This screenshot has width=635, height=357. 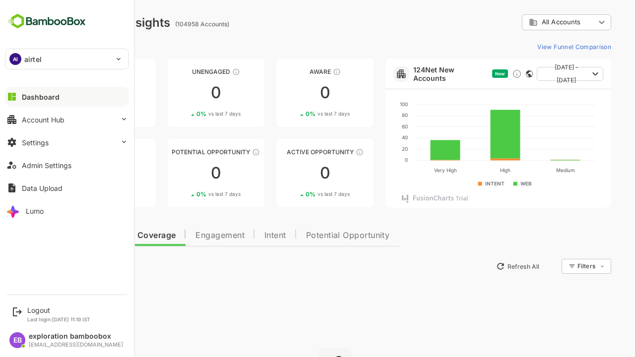 I want to click on button: Admin Settings, so click(x=67, y=165).